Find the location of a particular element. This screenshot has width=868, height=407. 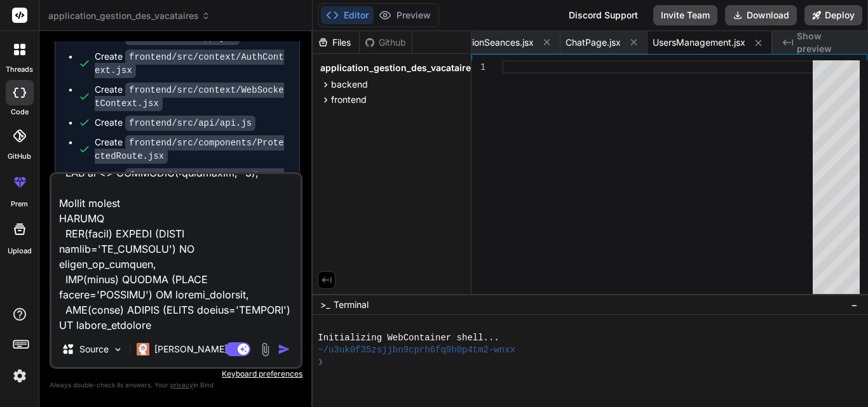

p: Source is located at coordinates (94, 350).